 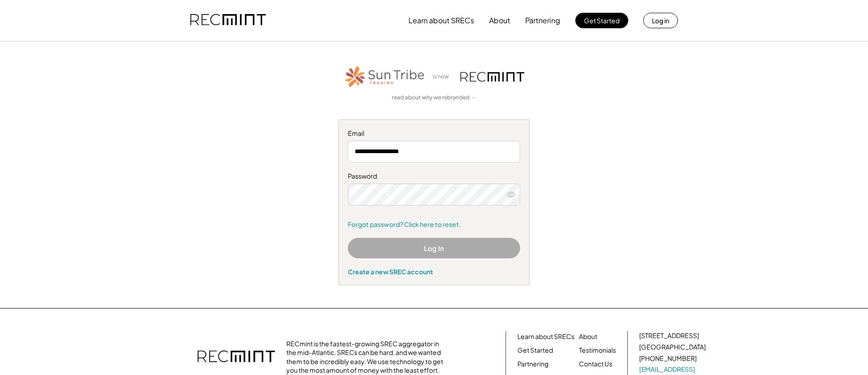 What do you see at coordinates (385, 76) in the screenshot?
I see `img: STT_Horizontal_Logo%2B-%2BColor.png` at bounding box center [385, 76].